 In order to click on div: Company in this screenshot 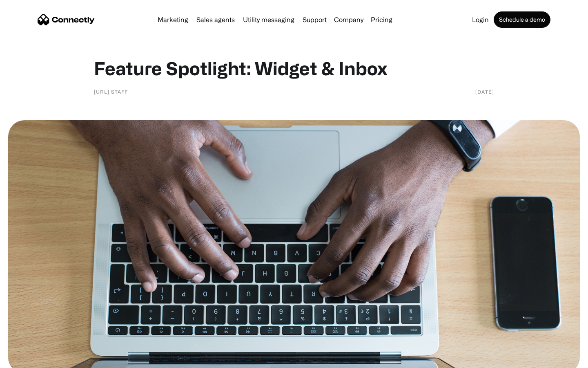, I will do `click(349, 20)`.